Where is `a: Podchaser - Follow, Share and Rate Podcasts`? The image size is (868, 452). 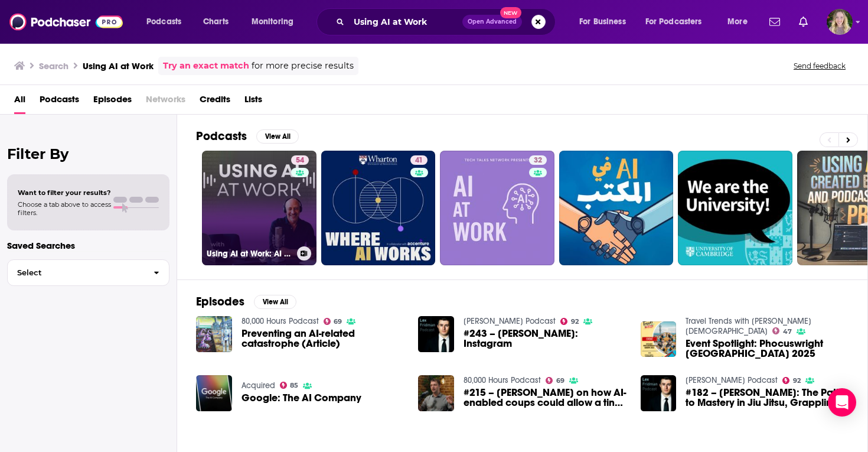 a: Podchaser - Follow, Share and Rate Podcasts is located at coordinates (66, 22).